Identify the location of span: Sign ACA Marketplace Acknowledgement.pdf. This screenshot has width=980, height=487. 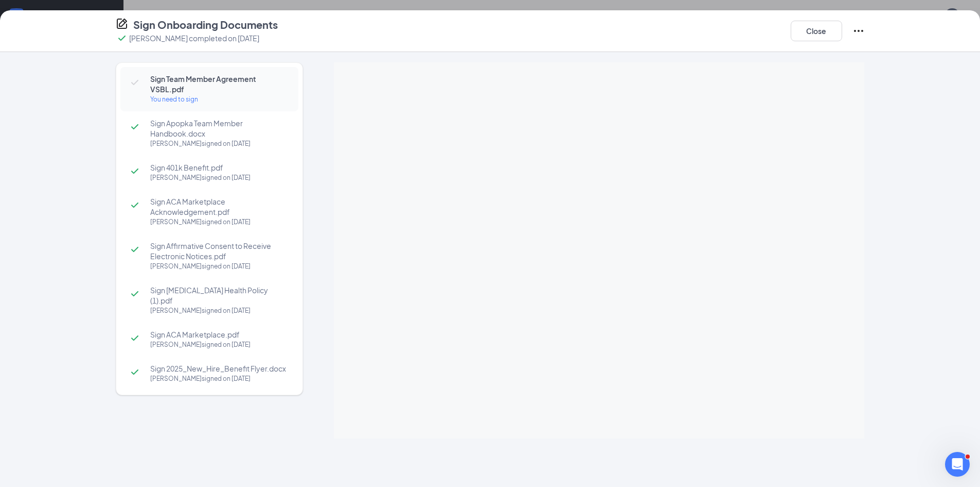
(219, 206).